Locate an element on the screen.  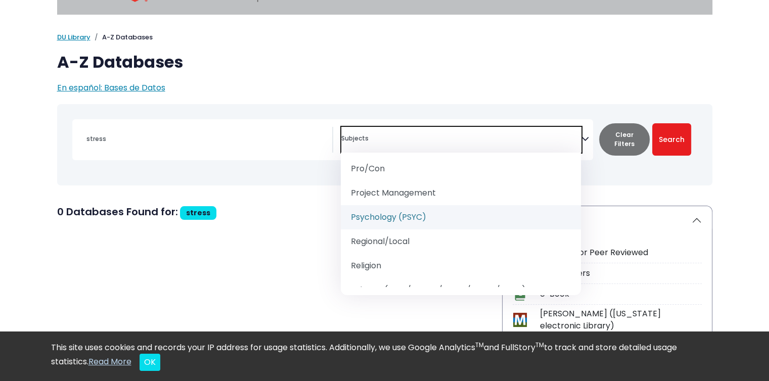
span: stress is located at coordinates (198, 213).